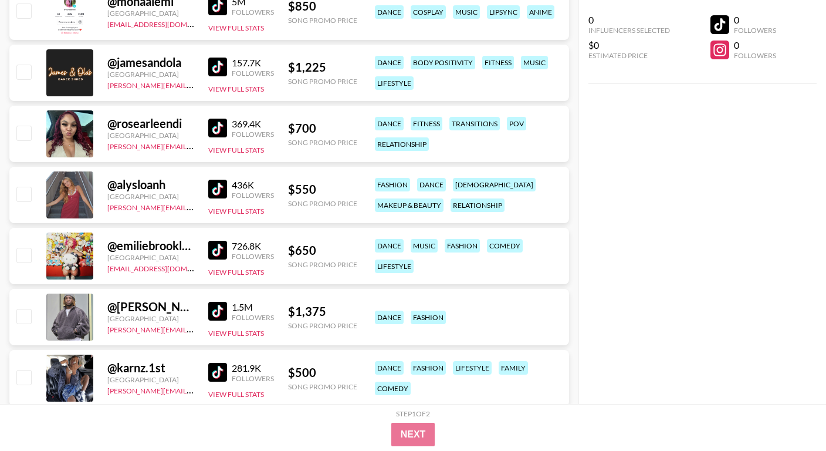  I want to click on div: @ emiliebrooklyn__, so click(151, 245).